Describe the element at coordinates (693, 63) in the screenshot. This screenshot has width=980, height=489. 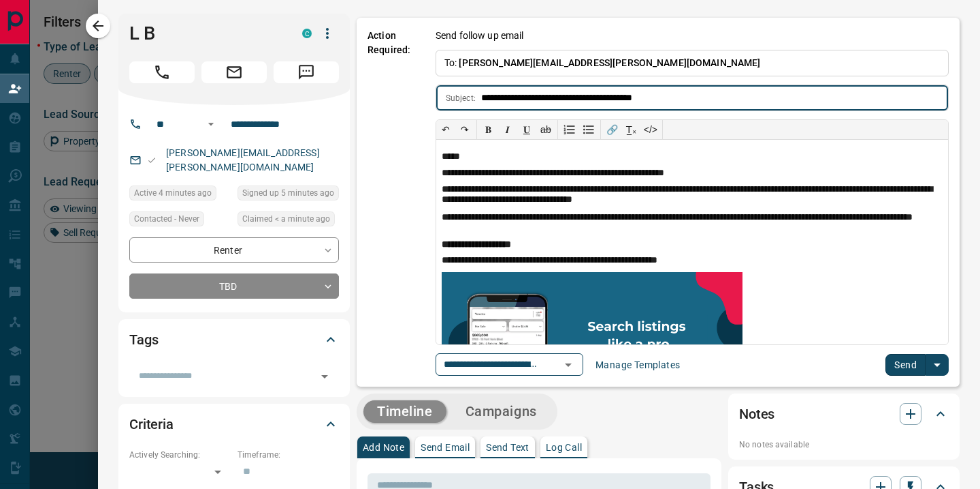
I see `p: To:` at that location.